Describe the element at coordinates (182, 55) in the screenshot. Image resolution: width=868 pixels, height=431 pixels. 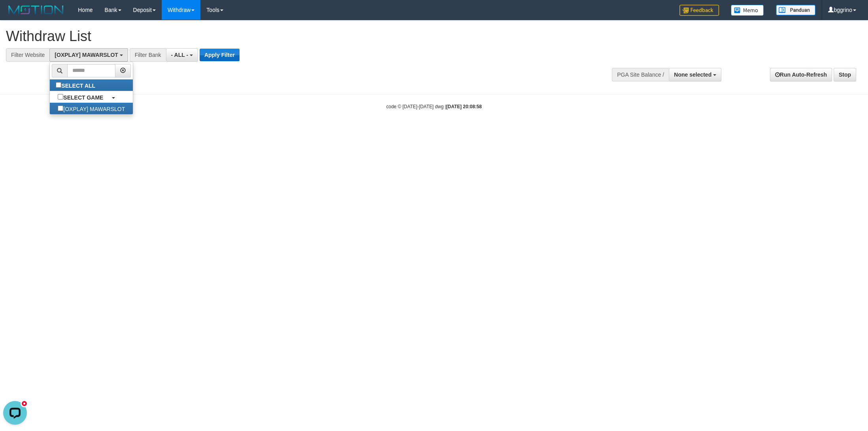
I see `button: - ALL -` at that location.